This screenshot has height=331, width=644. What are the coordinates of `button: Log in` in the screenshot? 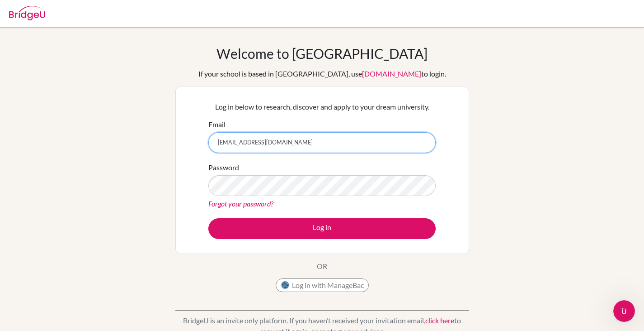 It's located at (322, 229).